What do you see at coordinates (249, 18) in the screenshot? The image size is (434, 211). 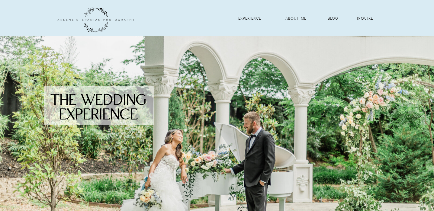 I see `nav: experience` at bounding box center [249, 18].